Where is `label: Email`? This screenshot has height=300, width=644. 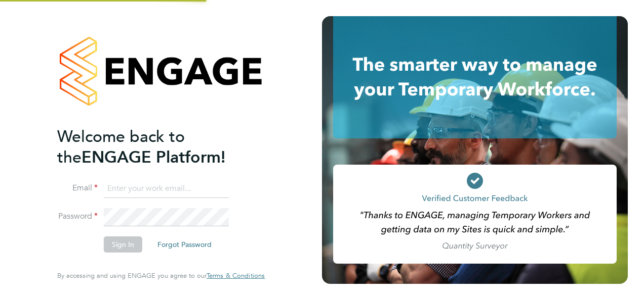
label: Email is located at coordinates (78, 188).